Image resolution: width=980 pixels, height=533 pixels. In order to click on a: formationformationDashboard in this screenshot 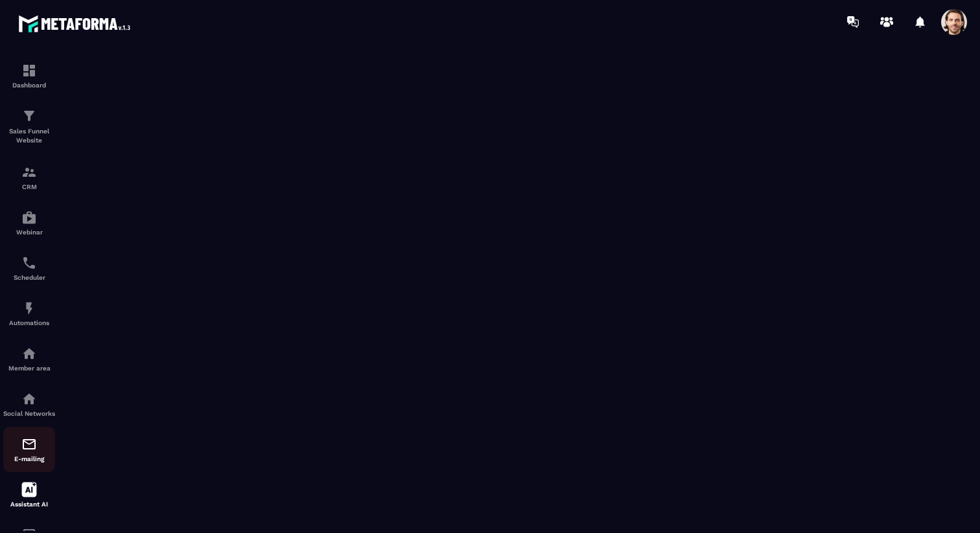, I will do `click(29, 76)`.